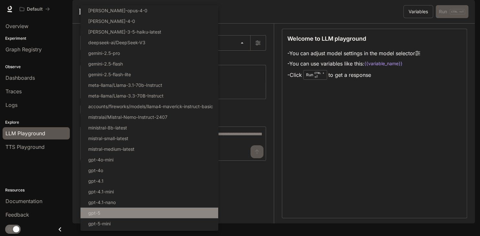 The height and width of the screenshot is (236, 480). I want to click on p: gemini-2.5-flash, so click(105, 64).